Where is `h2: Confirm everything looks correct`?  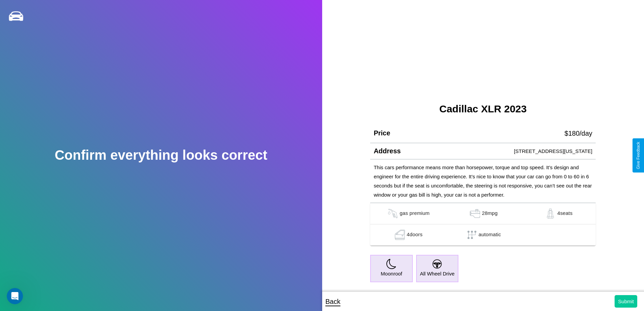
h2: Confirm everything looks correct is located at coordinates (161, 155).